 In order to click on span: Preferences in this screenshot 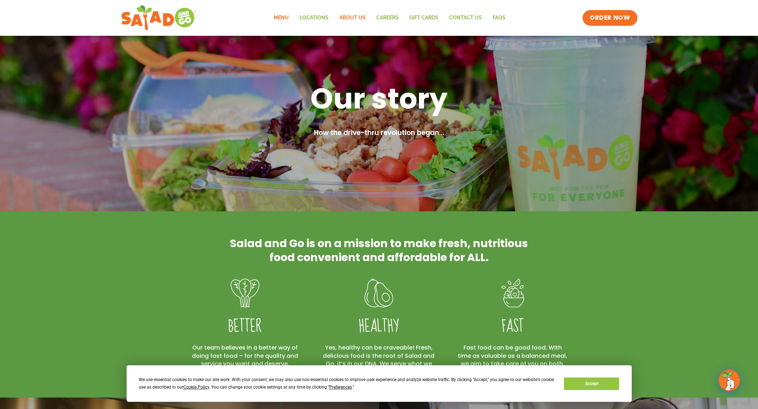, I will do `click(340, 388)`.